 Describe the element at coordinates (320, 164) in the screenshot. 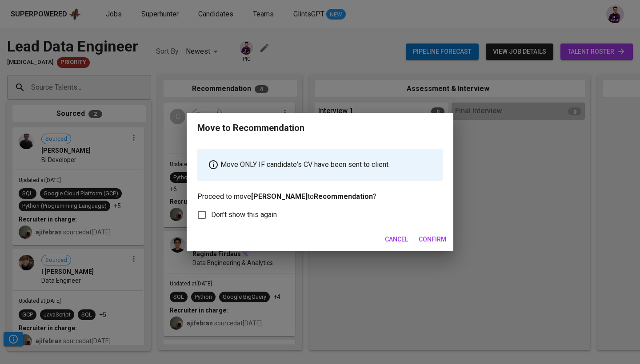

I see `div: Move ONLY IF candidate's CV have been sent to client.` at that location.